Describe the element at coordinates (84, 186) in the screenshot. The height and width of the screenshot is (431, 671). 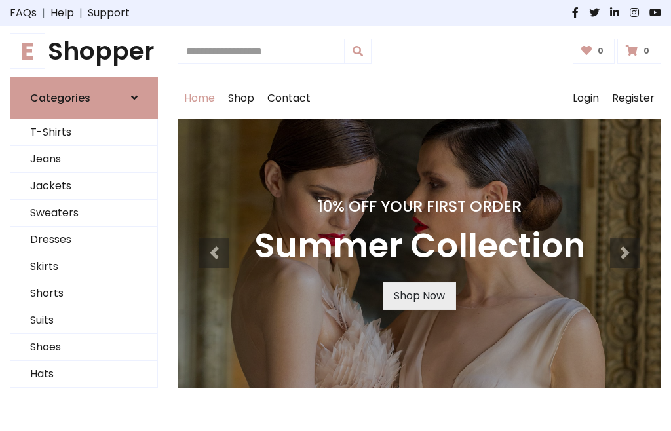
I see `a: Jackets` at that location.